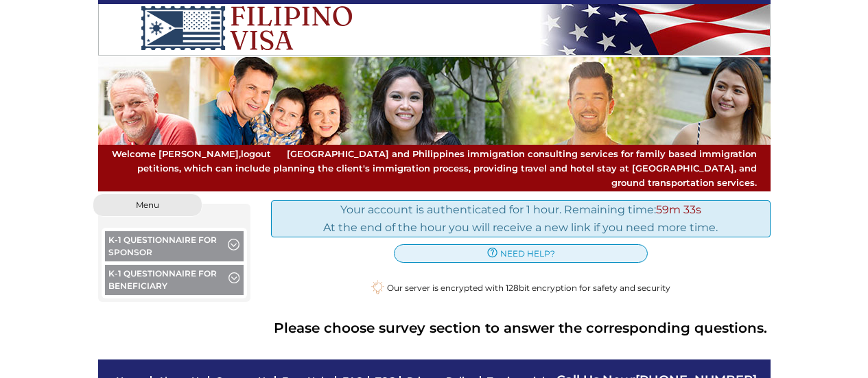 The image size is (868, 378). What do you see at coordinates (679, 210) in the screenshot?
I see `span: 59m 33s` at bounding box center [679, 210].